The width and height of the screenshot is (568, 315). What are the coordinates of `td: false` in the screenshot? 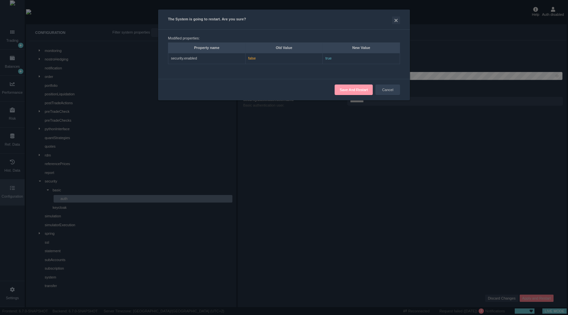 It's located at (284, 58).